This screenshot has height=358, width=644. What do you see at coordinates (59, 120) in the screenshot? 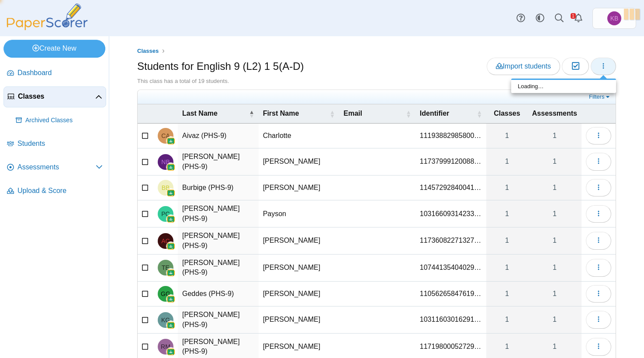
I see `a: Archived Classes` at bounding box center [59, 120].